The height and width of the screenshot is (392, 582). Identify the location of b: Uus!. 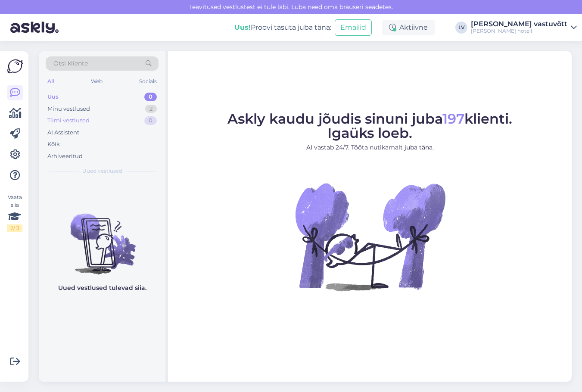
(242, 27).